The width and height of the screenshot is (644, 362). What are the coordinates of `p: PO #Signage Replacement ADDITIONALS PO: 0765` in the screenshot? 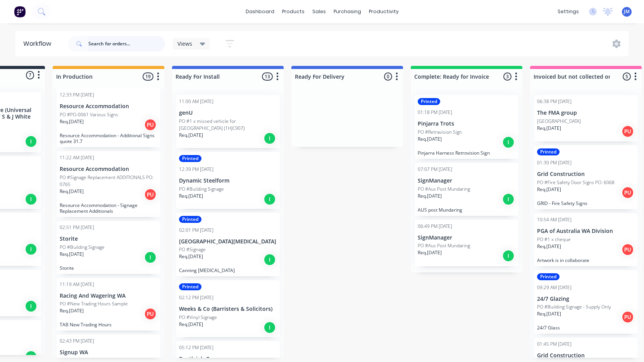 It's located at (109, 181).